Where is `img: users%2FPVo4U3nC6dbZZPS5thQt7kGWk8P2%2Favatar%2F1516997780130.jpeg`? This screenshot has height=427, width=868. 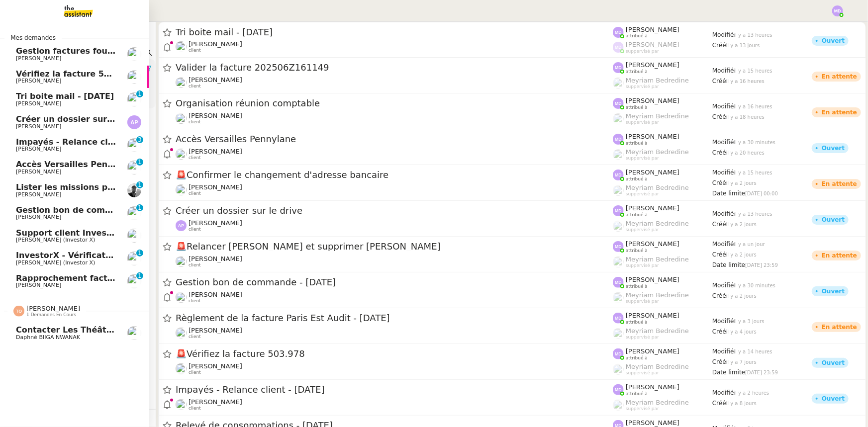 img: users%2FPVo4U3nC6dbZZPS5thQt7kGWk8P2%2Favatar%2F1516997780130.jpeg is located at coordinates (181, 118).